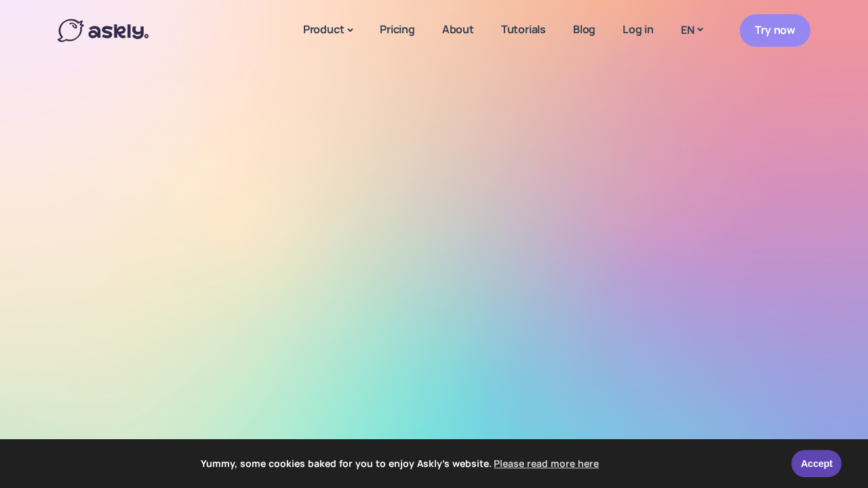 The height and width of the screenshot is (488, 868). I want to click on a: Pricing, so click(397, 29).